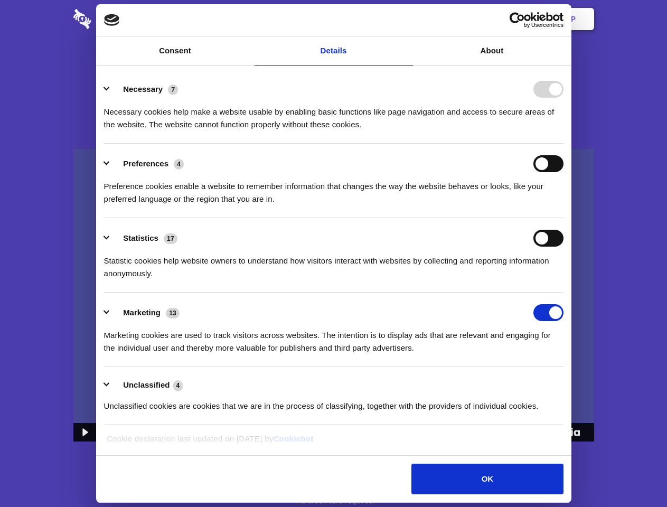 The image size is (667, 507). What do you see at coordinates (334, 114) in the screenshot?
I see `h4: Auto-redaction of sensitive data, encrypted data sharing and self-destructing private chats. Shar...` at bounding box center [334, 114].